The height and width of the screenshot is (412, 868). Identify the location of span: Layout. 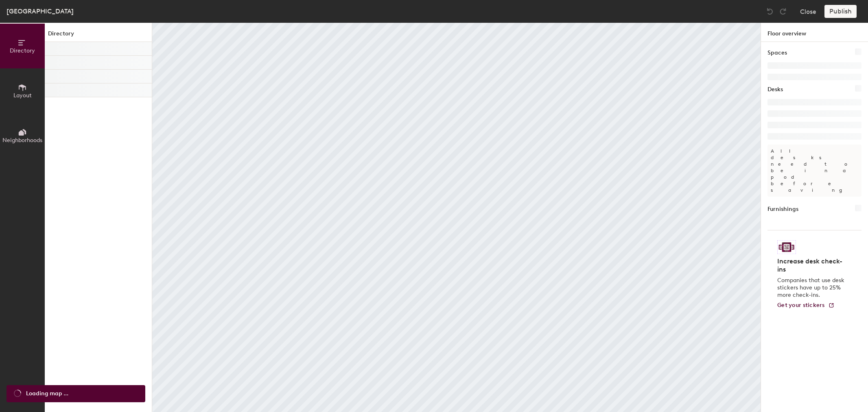
(22, 95).